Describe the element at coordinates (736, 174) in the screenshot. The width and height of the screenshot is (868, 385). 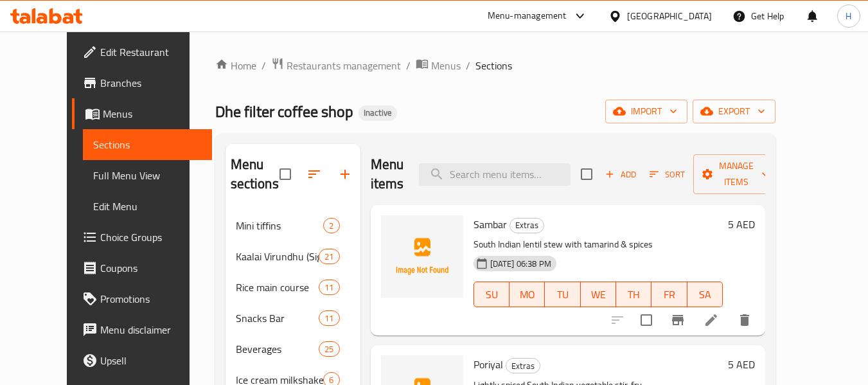
I see `span: Manage items` at that location.